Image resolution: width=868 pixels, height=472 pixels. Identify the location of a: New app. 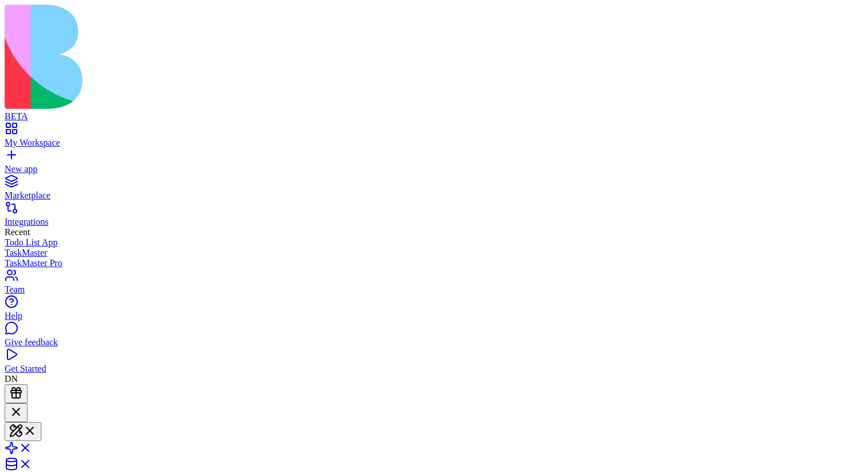
(434, 164).